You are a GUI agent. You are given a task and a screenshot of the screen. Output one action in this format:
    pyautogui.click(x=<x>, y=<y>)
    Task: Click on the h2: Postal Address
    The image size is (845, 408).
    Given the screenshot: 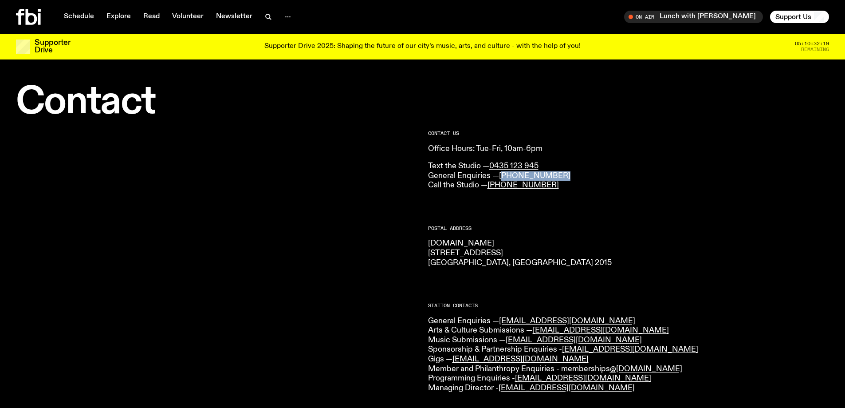 What is the action you would take?
    pyautogui.click(x=629, y=228)
    